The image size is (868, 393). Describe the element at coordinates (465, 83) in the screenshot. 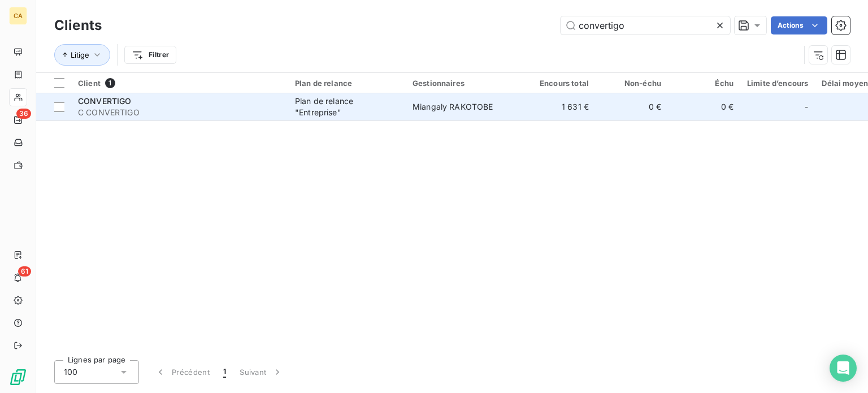

I see `div: Gestionnaires` at that location.